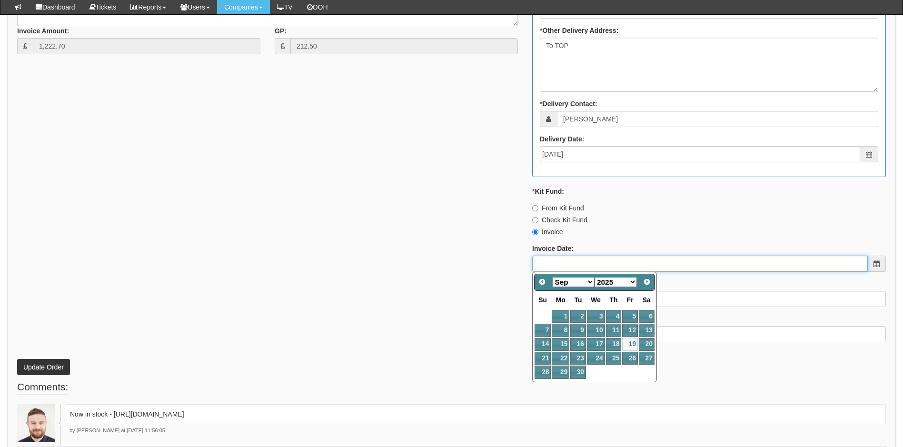 The height and width of the screenshot is (447, 903). What do you see at coordinates (547, 232) in the screenshot?
I see `label: Invoice` at bounding box center [547, 232].